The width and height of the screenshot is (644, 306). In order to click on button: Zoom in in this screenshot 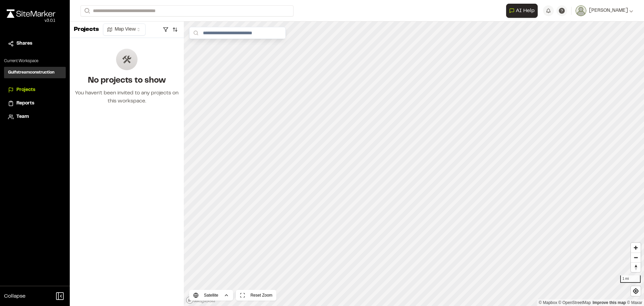, I will do `click(636, 248)`.